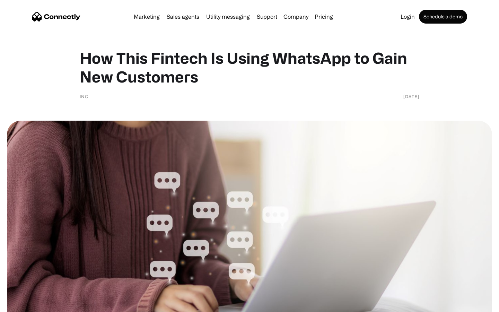  What do you see at coordinates (84, 96) in the screenshot?
I see `div: INC` at bounding box center [84, 96].